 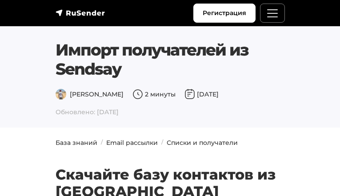 What do you see at coordinates (154, 94) in the screenshot?
I see `span: 2 минуты` at bounding box center [154, 94].